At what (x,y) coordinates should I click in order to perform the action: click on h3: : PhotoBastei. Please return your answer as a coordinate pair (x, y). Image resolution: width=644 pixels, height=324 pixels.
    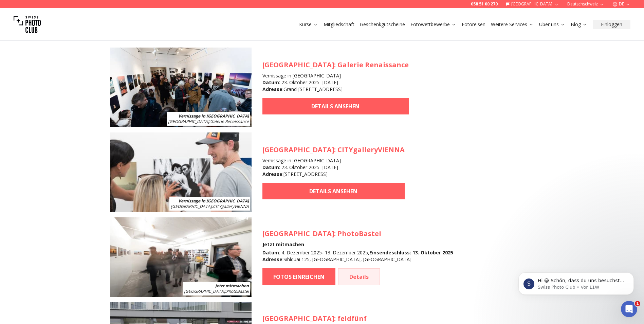
    Looking at the image, I should click on (358, 234).